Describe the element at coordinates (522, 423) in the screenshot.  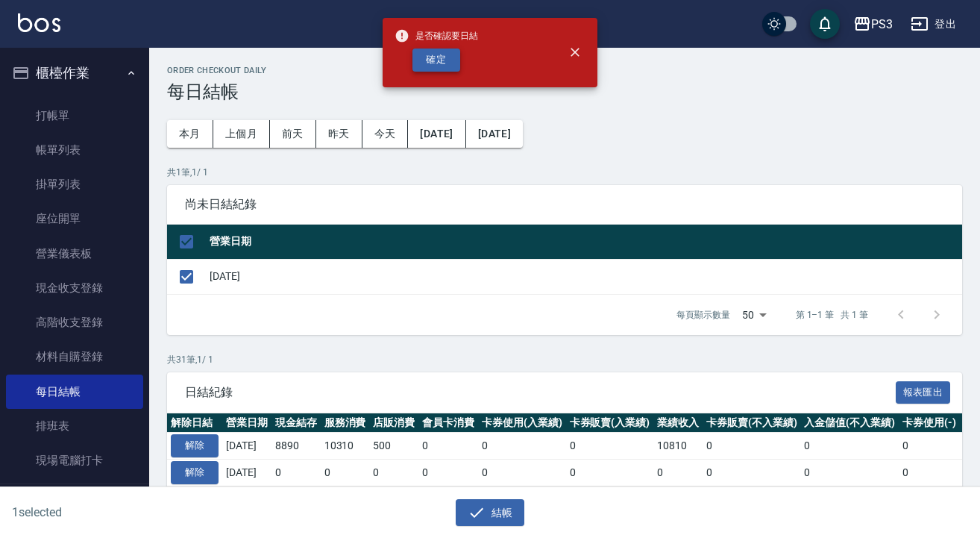
I see `th: 卡券使用(入業績)` at that location.